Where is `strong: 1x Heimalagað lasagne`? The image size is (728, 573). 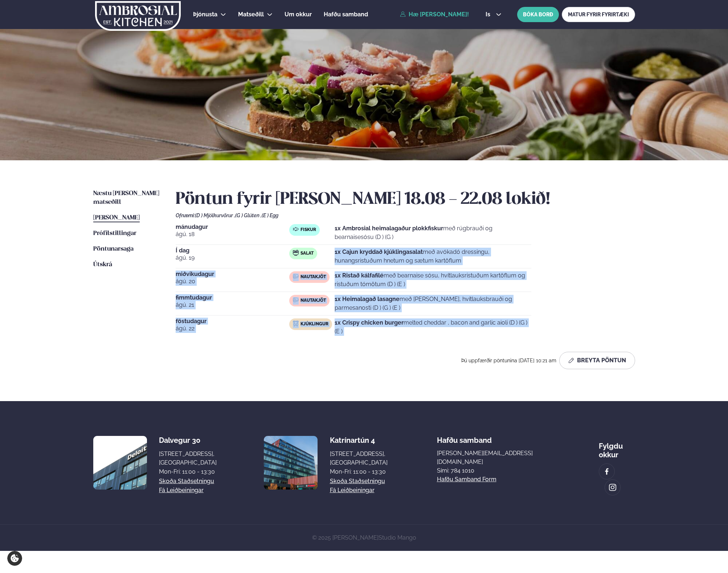 strong: 1x Heimalagað lasagne is located at coordinates (367, 299).